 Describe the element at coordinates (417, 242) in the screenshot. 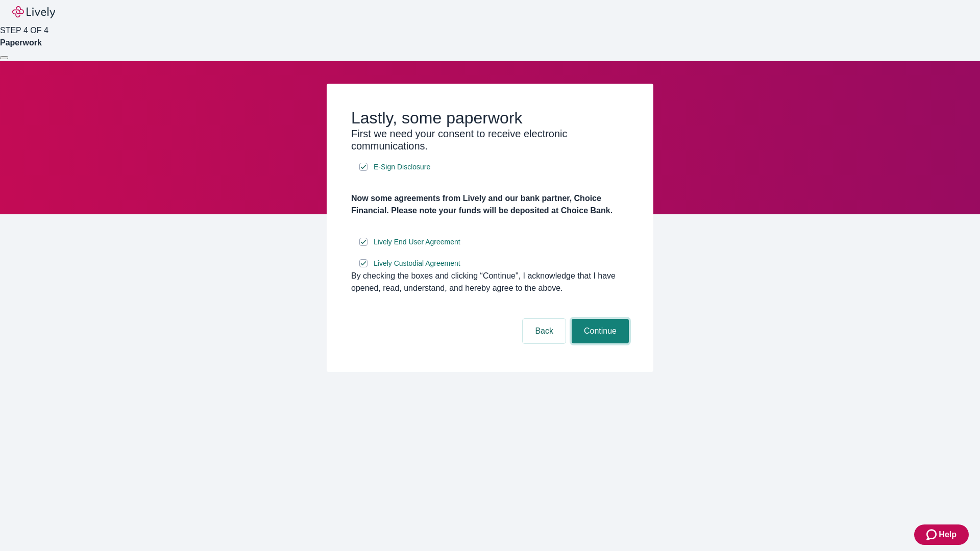

I see `span: Lively End User Agreement` at that location.